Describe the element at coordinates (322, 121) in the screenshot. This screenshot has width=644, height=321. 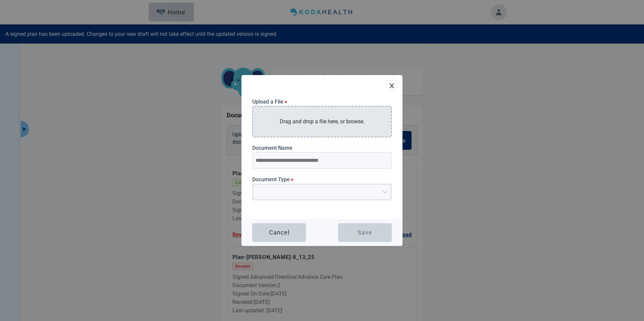
I see `div: Drag and drop a file here, or browse.` at that location.